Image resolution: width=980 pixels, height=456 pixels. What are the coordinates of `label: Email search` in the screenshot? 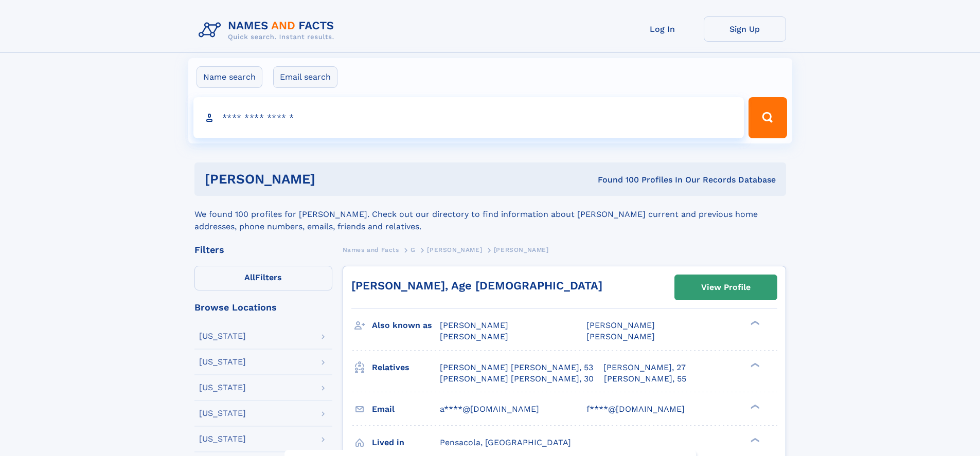 It's located at (305, 77).